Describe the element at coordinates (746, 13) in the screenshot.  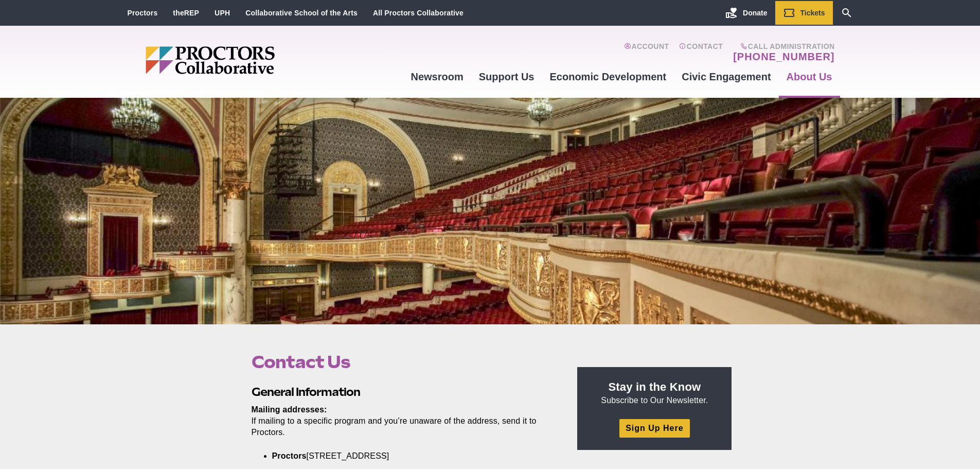
I see `a: Donate` at that location.